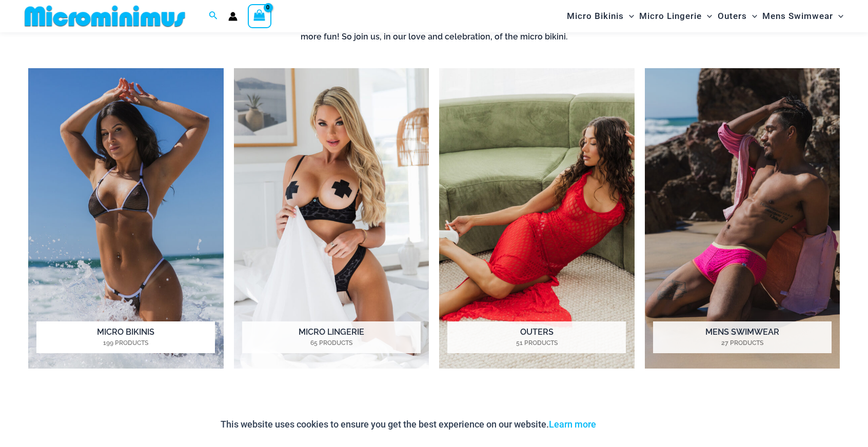 Image resolution: width=868 pixels, height=447 pixels. What do you see at coordinates (233, 17) in the screenshot?
I see `a: Account icon link` at bounding box center [233, 17].